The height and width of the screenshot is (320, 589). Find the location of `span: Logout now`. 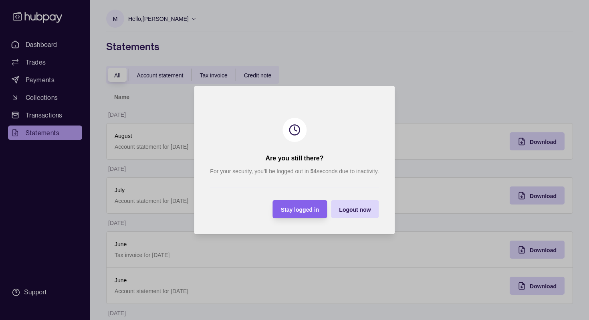

span: Logout now is located at coordinates (355, 210).